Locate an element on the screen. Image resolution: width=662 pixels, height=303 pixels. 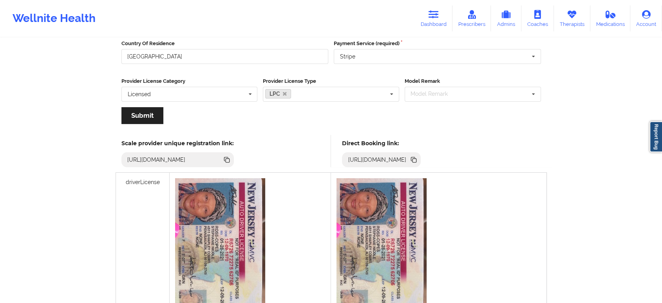
label: Country Of Residence is located at coordinates (225, 43).